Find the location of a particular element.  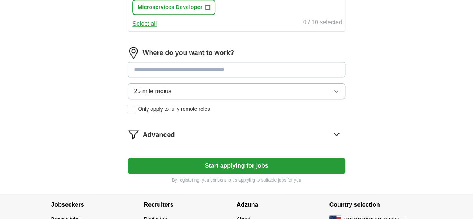

img: filter is located at coordinates (133, 134).